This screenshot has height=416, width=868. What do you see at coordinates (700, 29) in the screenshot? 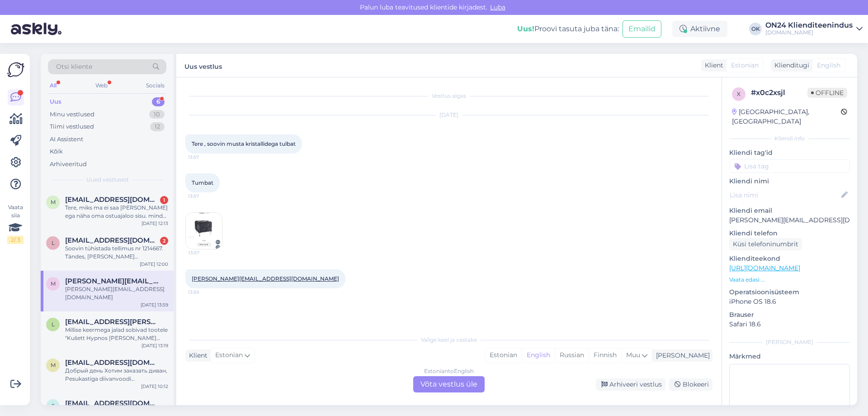
I see `div: Aktiivne` at bounding box center [700, 29].